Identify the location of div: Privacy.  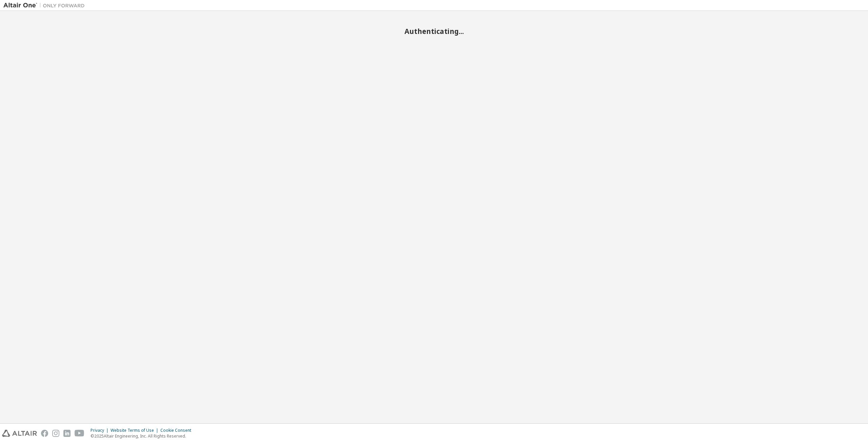
(101, 431).